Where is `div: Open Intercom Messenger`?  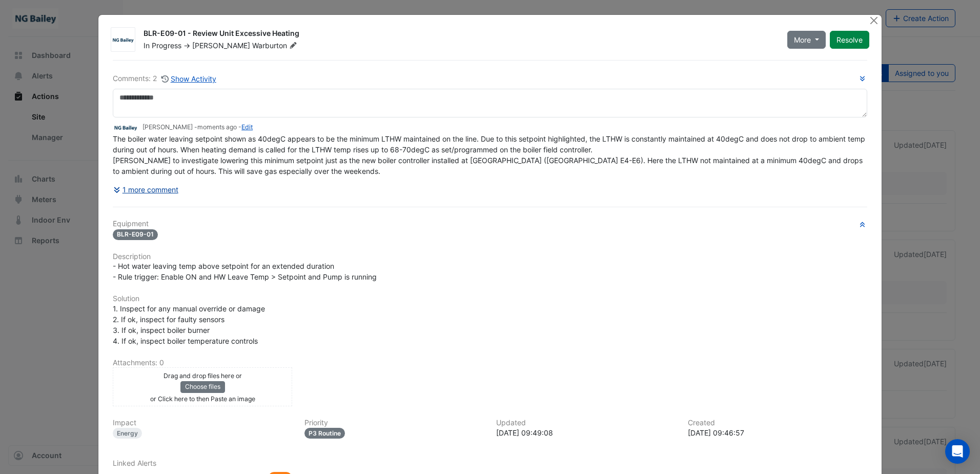
div: Open Intercom Messenger is located at coordinates (957, 451).